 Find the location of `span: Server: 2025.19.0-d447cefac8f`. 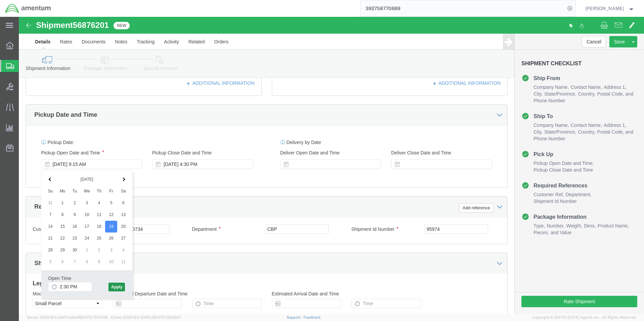

span: Server: 2025.19.0-d447cefac8f is located at coordinates (67, 317).